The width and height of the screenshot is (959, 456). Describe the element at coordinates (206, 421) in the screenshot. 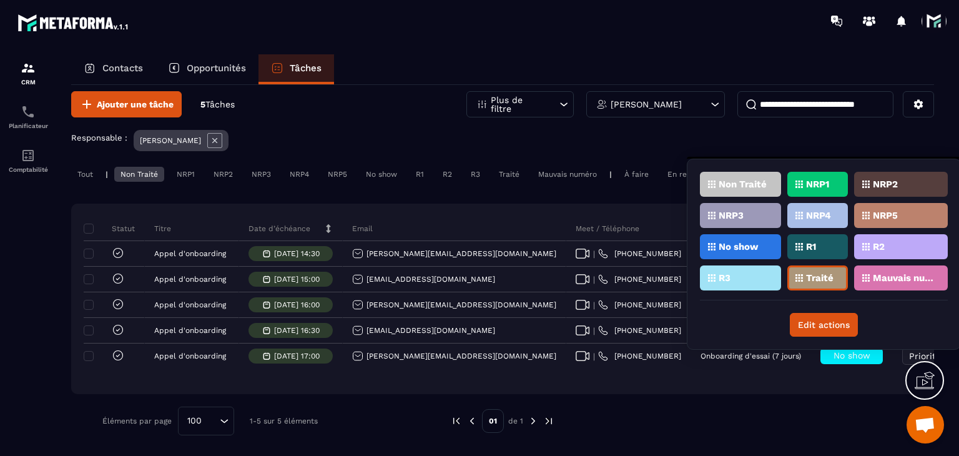

I see `div: Search for option` at that location.